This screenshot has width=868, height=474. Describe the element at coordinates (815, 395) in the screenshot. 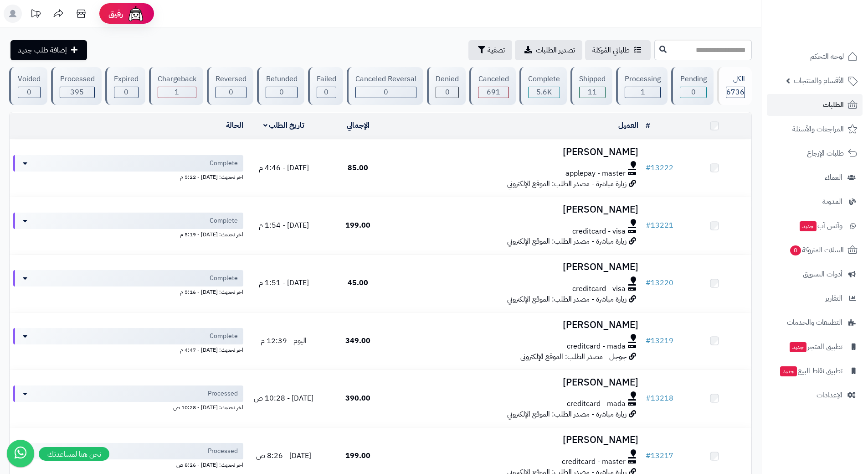

I see `a: الإعدادات` at that location.